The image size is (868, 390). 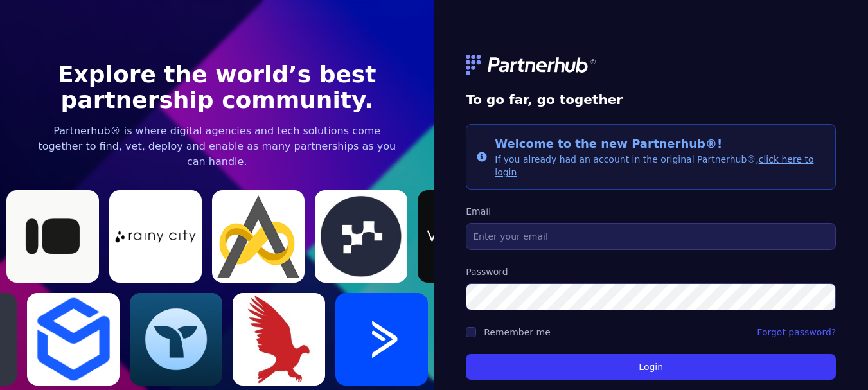 I want to click on input: Enter your email, so click(x=651, y=236).